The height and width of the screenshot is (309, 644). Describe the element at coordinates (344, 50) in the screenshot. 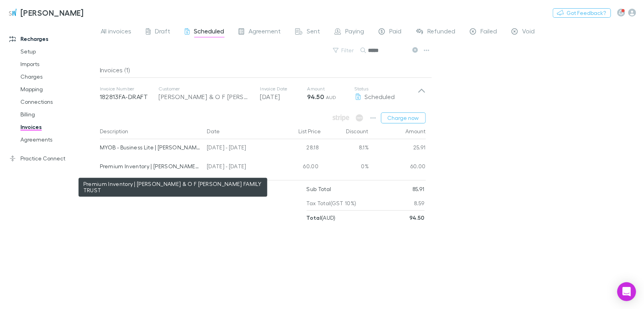

I see `button: Filter` at that location.